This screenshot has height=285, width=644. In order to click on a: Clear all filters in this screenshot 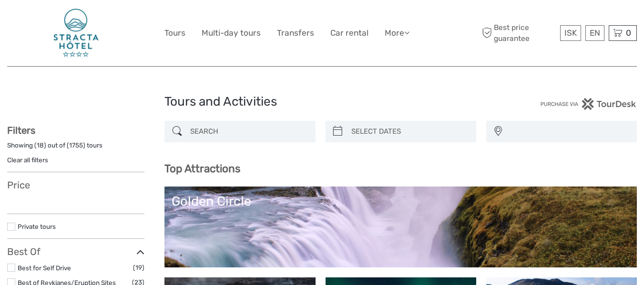, I will do `click(27, 160)`.